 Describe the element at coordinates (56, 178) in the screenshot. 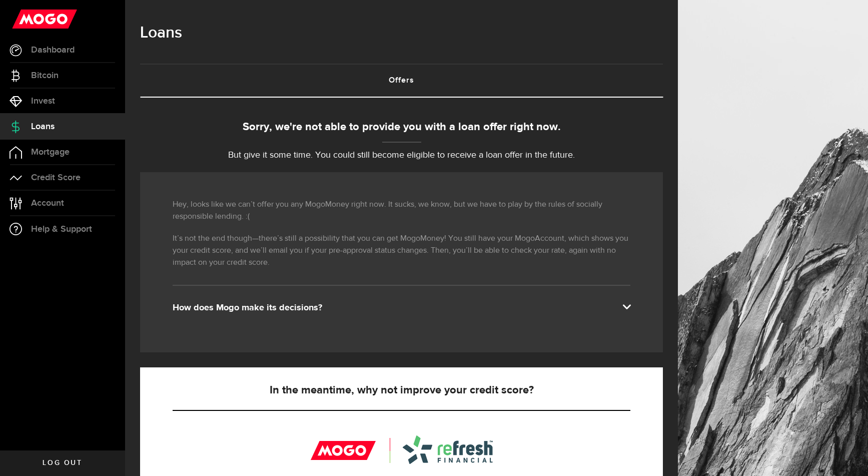

I see `span: Credit Score` at that location.